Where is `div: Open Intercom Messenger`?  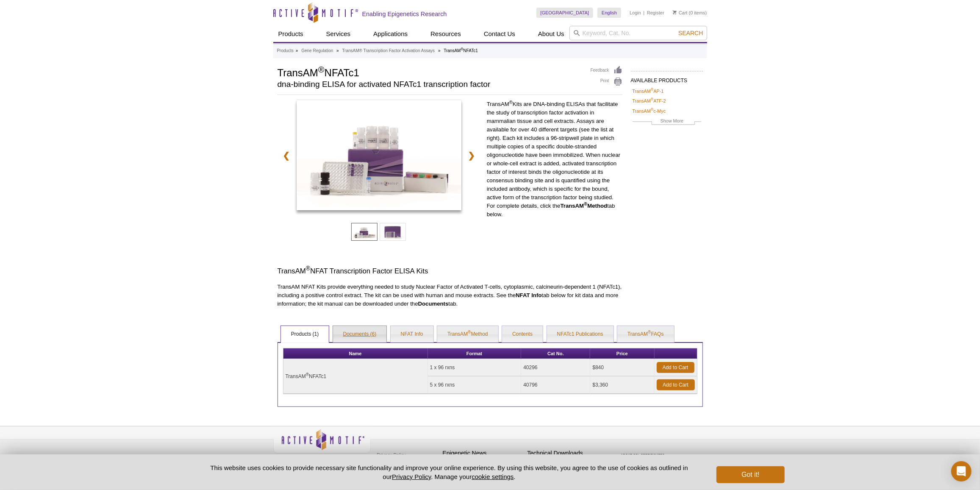
div: Open Intercom Messenger is located at coordinates (961, 471).